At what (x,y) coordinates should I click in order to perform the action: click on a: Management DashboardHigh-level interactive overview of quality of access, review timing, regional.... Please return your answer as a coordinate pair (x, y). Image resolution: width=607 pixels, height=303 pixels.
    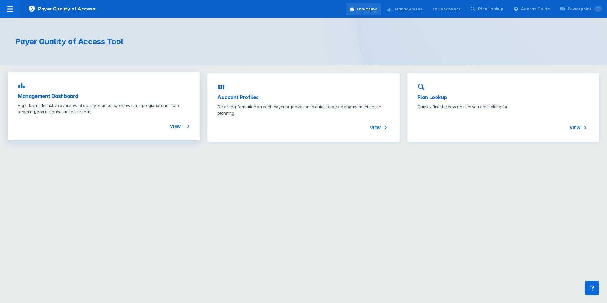
    Looking at the image, I should click on (103, 106).